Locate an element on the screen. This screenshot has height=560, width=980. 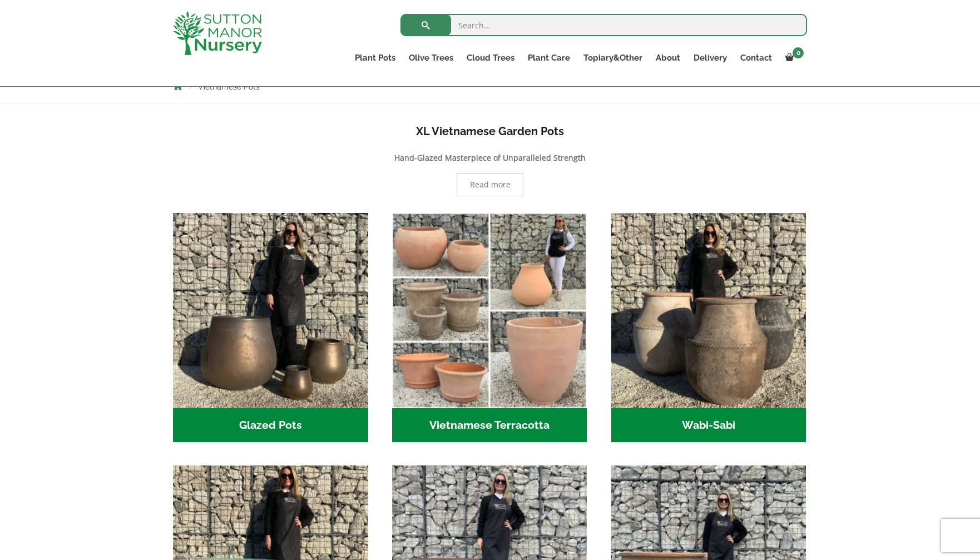
input: Search... is located at coordinates (603, 25).